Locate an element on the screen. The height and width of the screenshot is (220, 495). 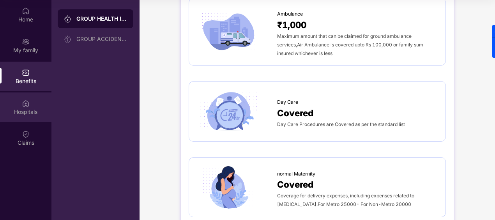
div: GROUP HEALTH INSURANCE is located at coordinates (102, 19).